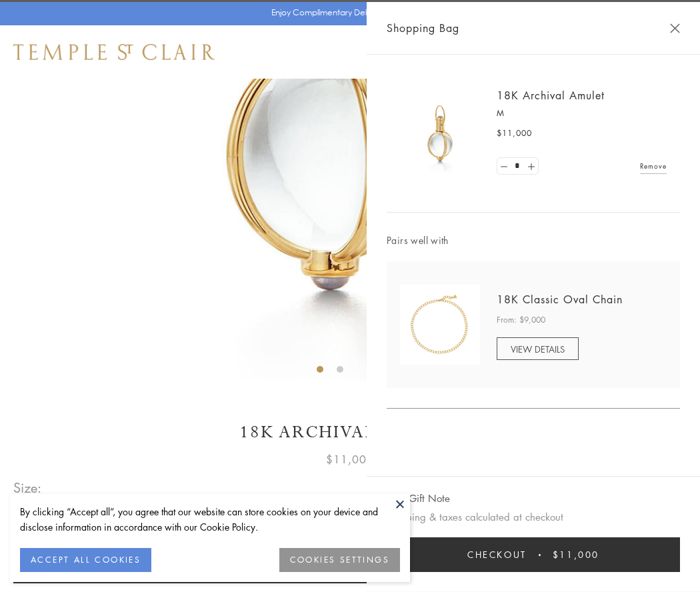 The width and height of the screenshot is (700, 592). Describe the element at coordinates (28, 487) in the screenshot. I see `span: Size:` at that location.